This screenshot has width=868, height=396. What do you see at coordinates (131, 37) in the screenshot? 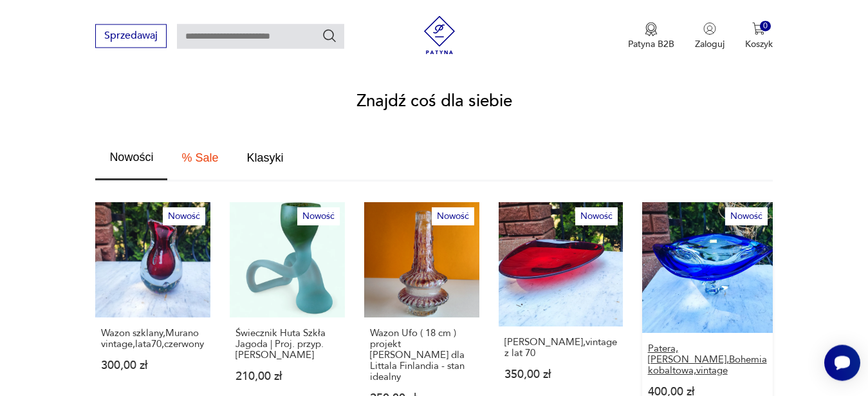
I see `a: Sprzedawaj` at bounding box center [131, 37].